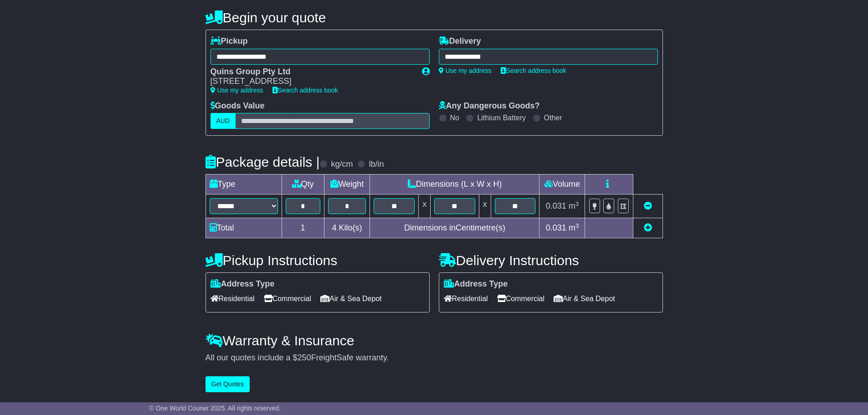  What do you see at coordinates (648, 228) in the screenshot?
I see `a: Add new item` at bounding box center [648, 228].